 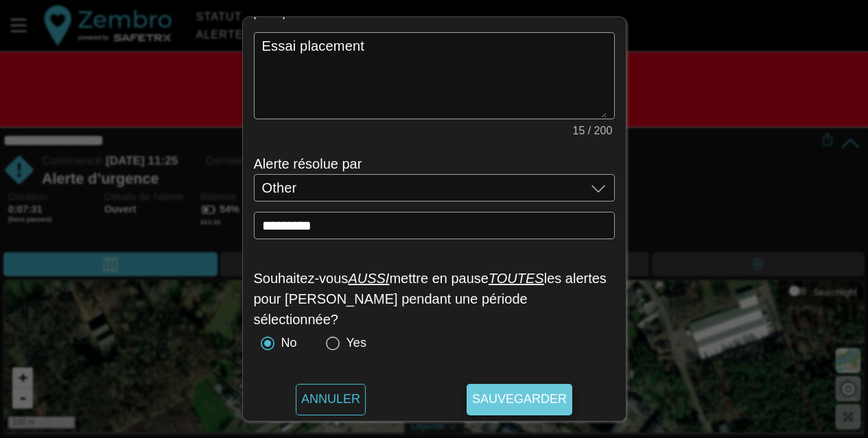 What do you see at coordinates (279, 188) in the screenshot?
I see `span: Other` at bounding box center [279, 188].